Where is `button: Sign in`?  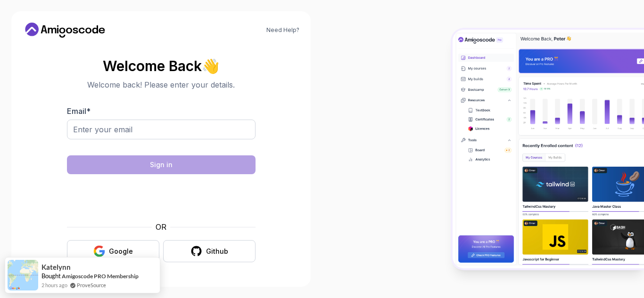
button: Sign in is located at coordinates (161, 164).